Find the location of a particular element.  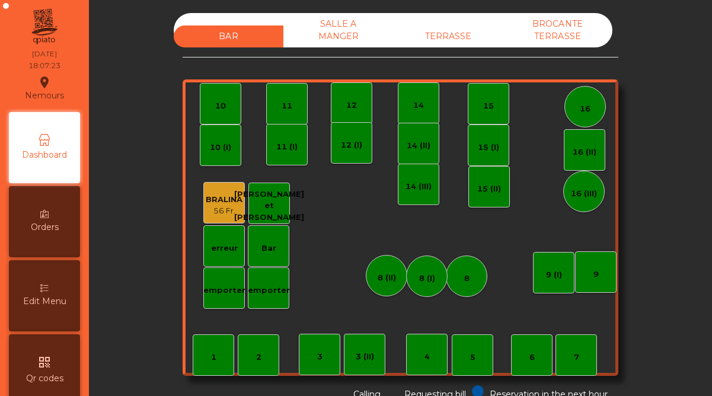

div: 16 (III) is located at coordinates (584, 194).